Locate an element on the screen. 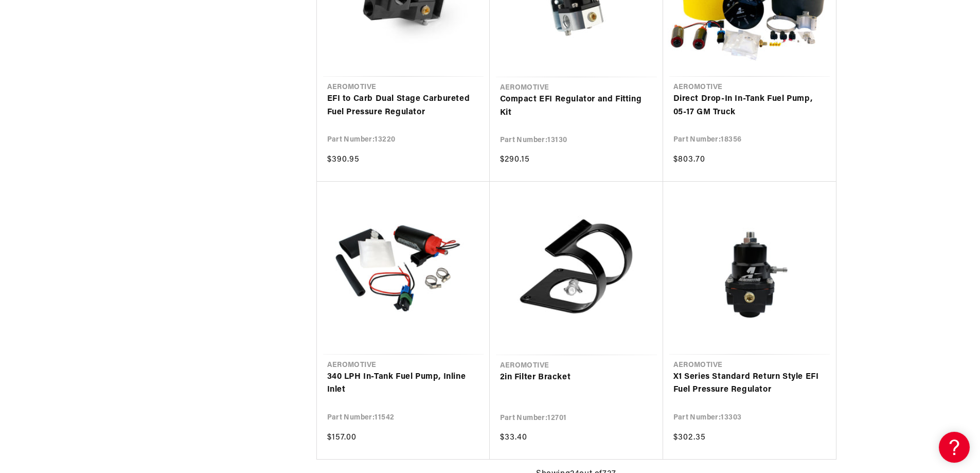  a: X1 Series Standard Return Style EFI Fuel Pressure Regulator is located at coordinates (750, 384).